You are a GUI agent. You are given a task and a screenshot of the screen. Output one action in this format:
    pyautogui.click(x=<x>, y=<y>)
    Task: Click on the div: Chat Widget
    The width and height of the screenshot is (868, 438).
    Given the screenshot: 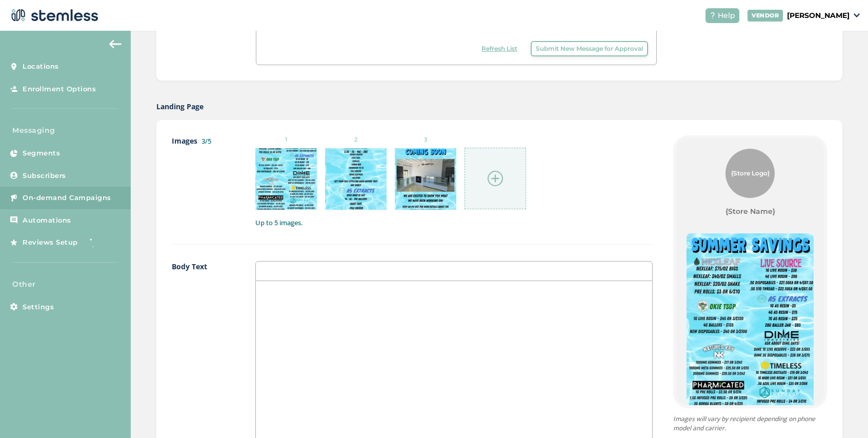 What is the action you would take?
    pyautogui.click(x=842, y=413)
    